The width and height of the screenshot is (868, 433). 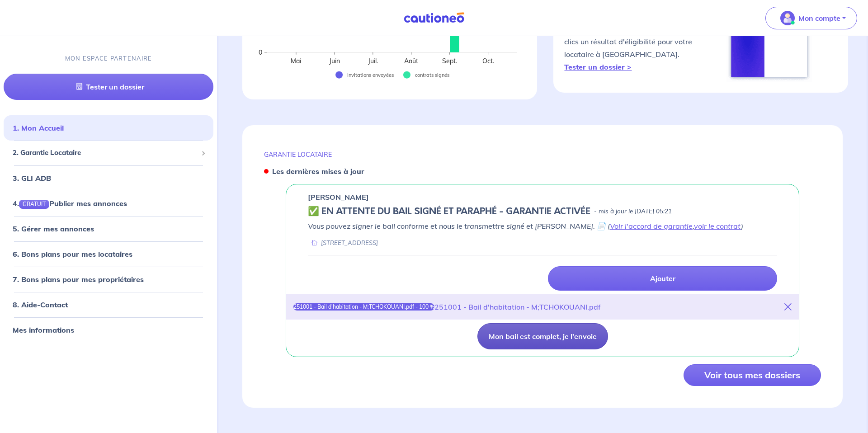 I want to click on div: Mes informations, so click(x=108, y=330).